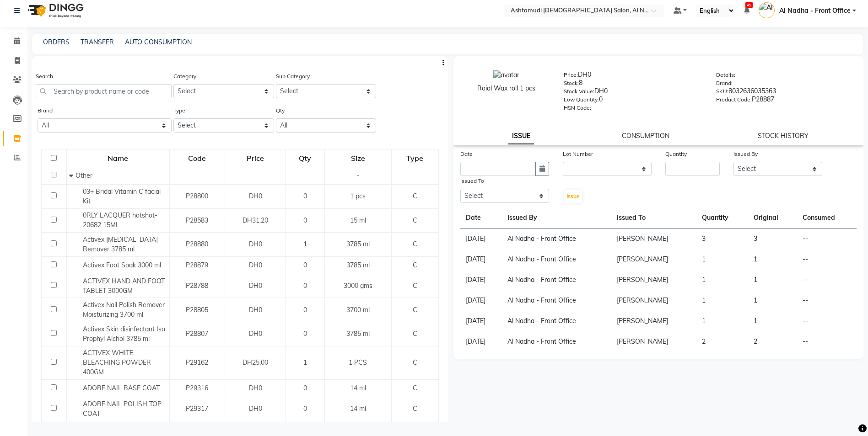  I want to click on label: SKU:, so click(722, 92).